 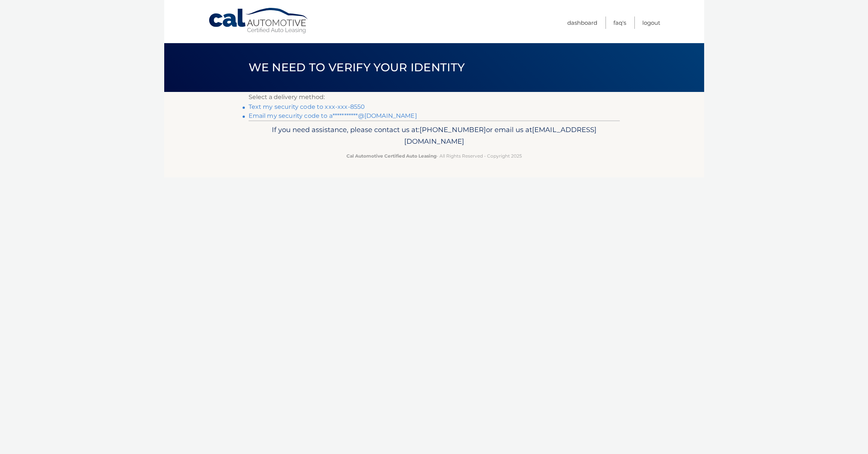 I want to click on a: Dashboard, so click(x=583, y=23).